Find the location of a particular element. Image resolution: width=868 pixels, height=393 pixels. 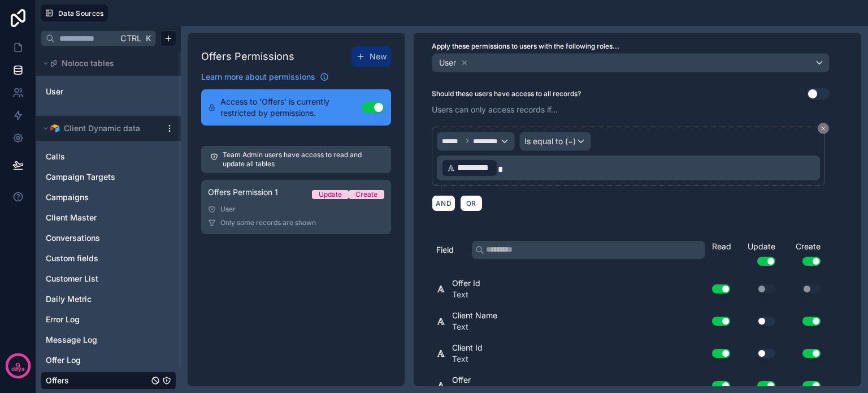

h1: Offers Permissions is located at coordinates (247, 57).